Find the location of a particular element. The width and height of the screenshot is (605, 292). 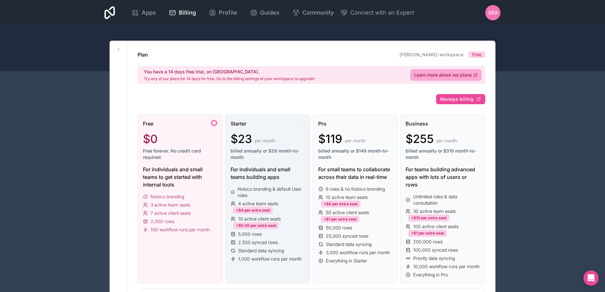

h1: Plan is located at coordinates (143, 55).